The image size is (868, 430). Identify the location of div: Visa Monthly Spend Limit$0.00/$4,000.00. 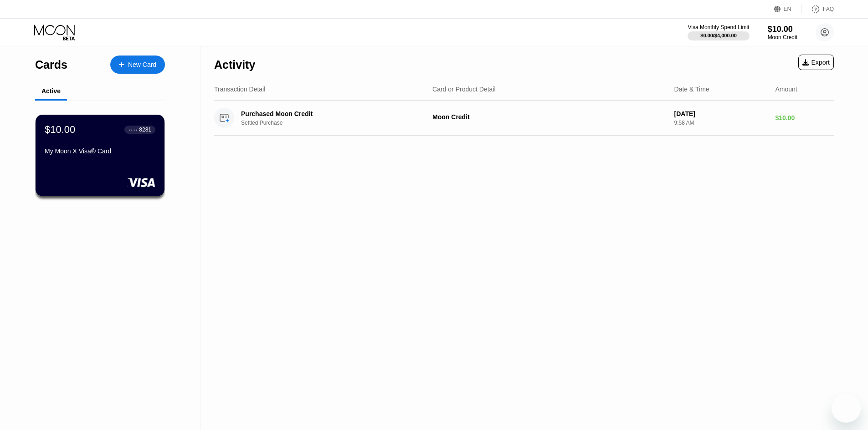
(718, 32).